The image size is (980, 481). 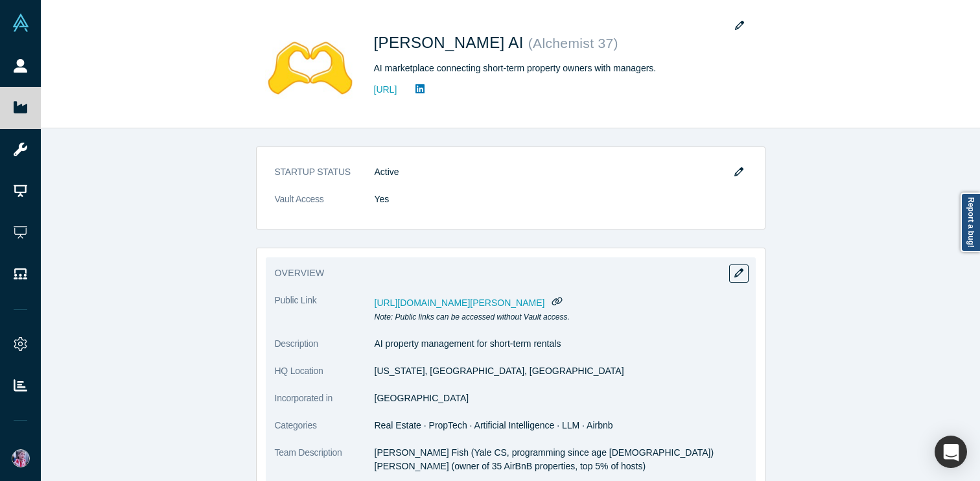 I want to click on h3: overview, so click(x=502, y=273).